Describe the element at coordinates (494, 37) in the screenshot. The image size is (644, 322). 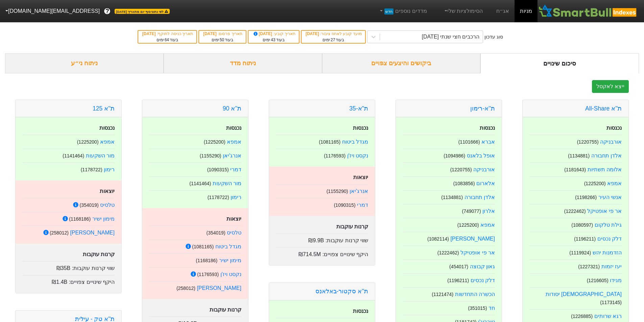
I see `div: סוג עדכון` at that location.